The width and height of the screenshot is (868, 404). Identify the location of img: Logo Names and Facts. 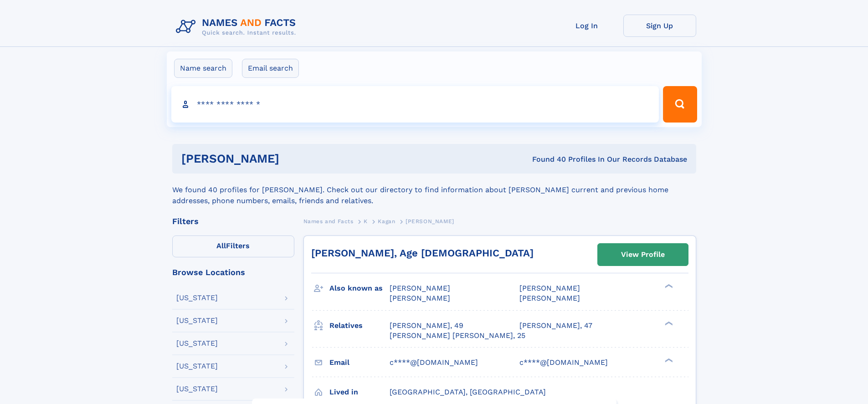
(238, 27).